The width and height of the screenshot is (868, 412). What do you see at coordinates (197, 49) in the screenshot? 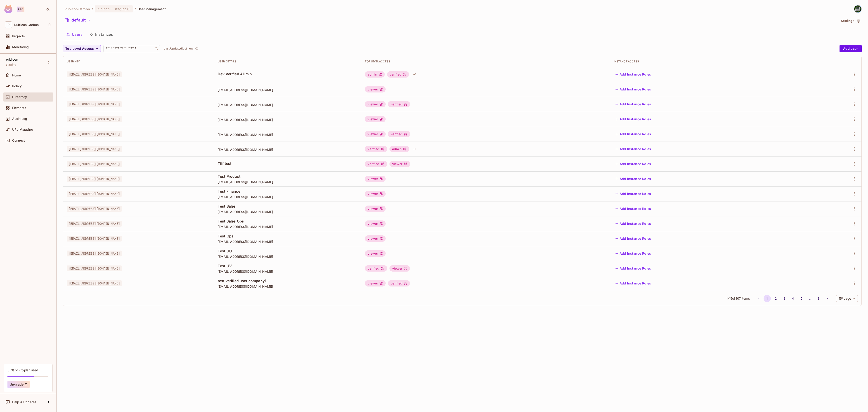
I see `span: refresh` at bounding box center [197, 49].